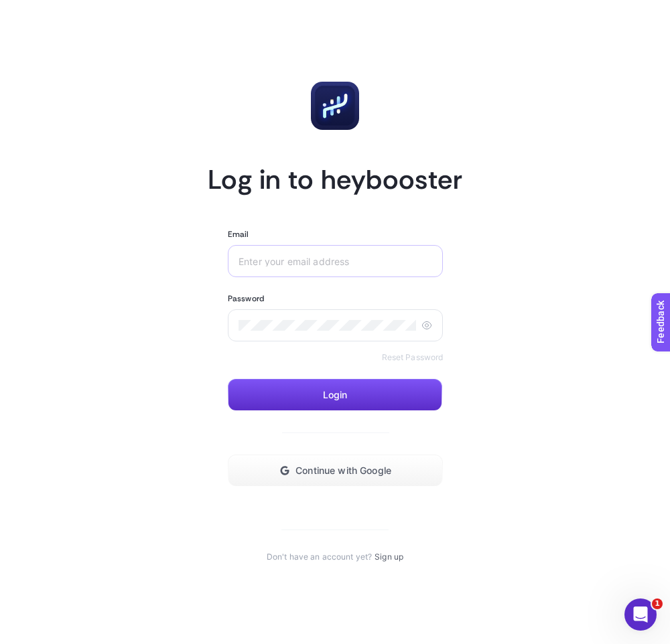 The image size is (670, 644). I want to click on a: Sign up, so click(389, 557).